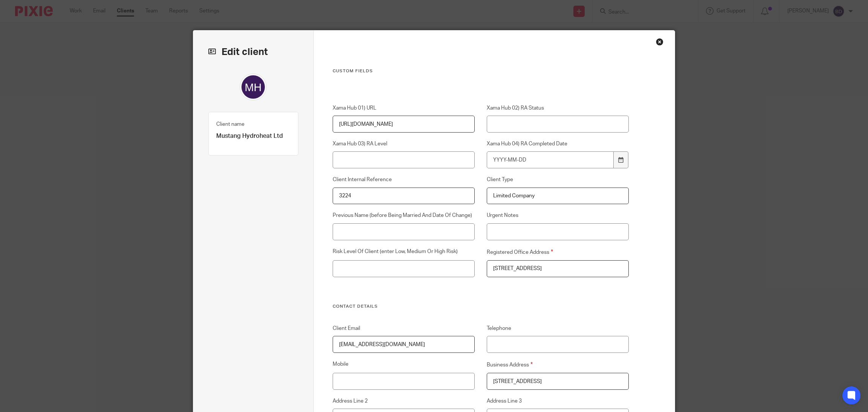 This screenshot has height=412, width=868. Describe the element at coordinates (558, 252) in the screenshot. I see `label: Registered Office Address` at that location.